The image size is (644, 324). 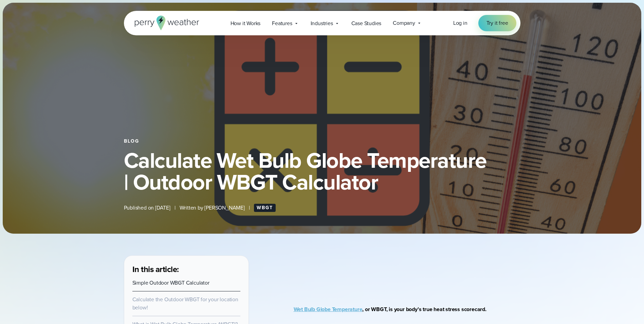 I want to click on span: Case Studies, so click(x=367, y=23).